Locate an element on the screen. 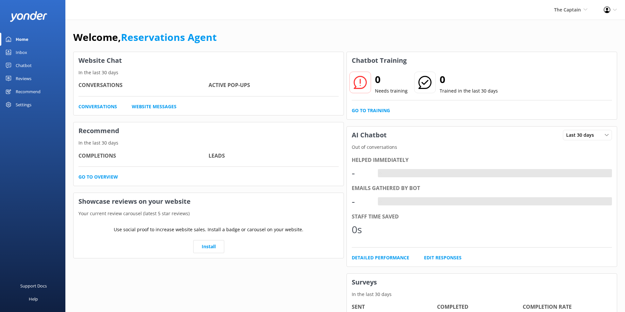 Image resolution: width=625 pixels, height=312 pixels. h3: Chatbot Training is located at coordinates (379, 60).